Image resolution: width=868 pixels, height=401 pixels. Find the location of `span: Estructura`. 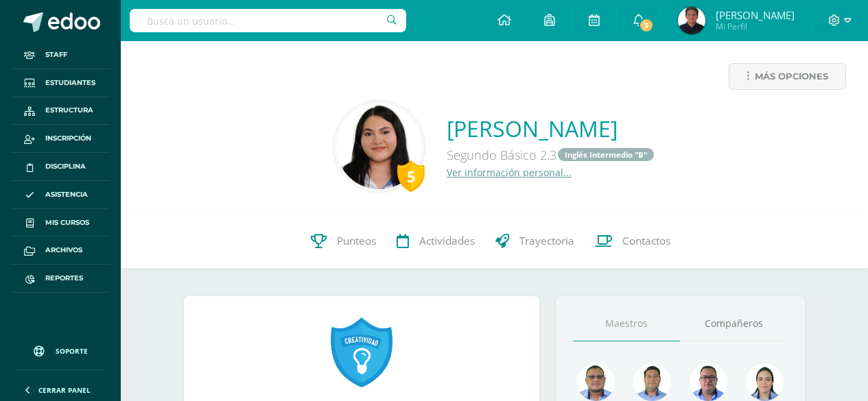

span: Estructura is located at coordinates (69, 110).